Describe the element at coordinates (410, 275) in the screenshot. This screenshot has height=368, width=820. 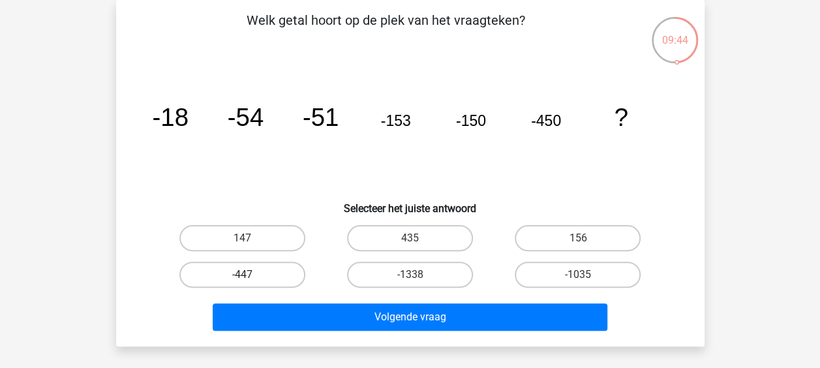
I see `label: -1338` at that location.